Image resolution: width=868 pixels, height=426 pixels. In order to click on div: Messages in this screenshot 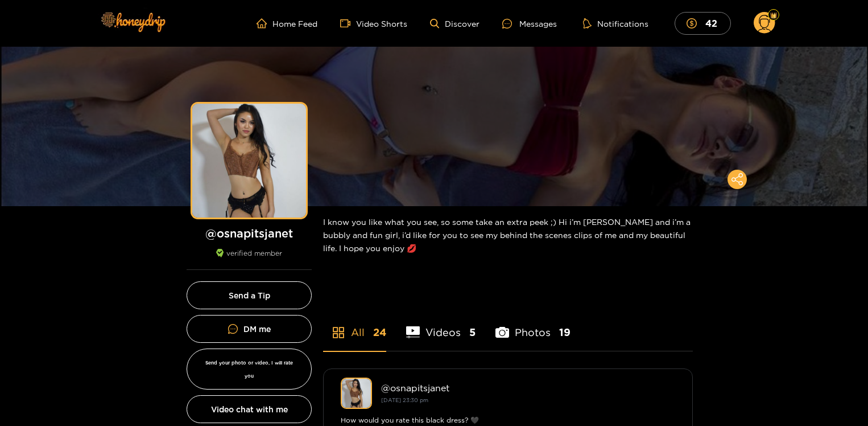, I will do `click(529, 24)`.